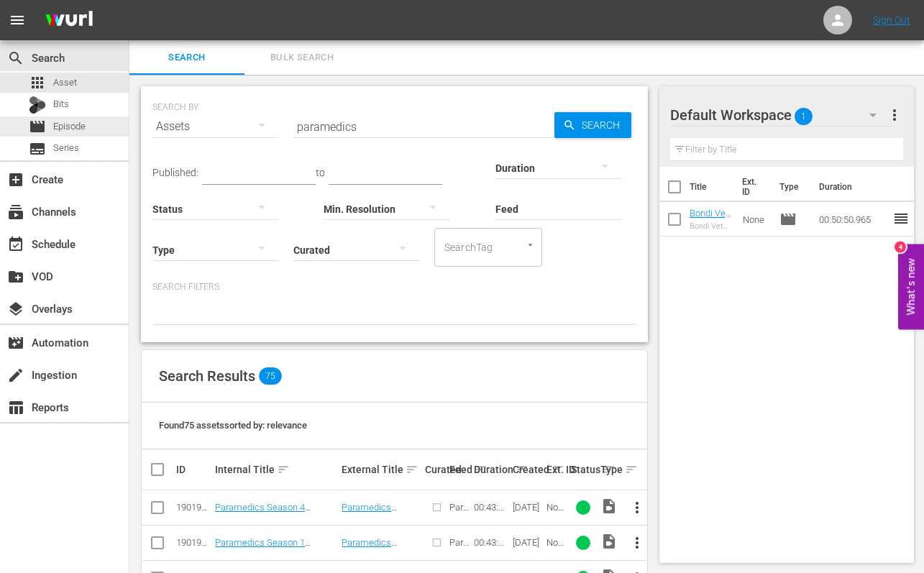 The height and width of the screenshot is (573, 924). What do you see at coordinates (608, 470) in the screenshot?
I see `div: Type` at bounding box center [608, 470].